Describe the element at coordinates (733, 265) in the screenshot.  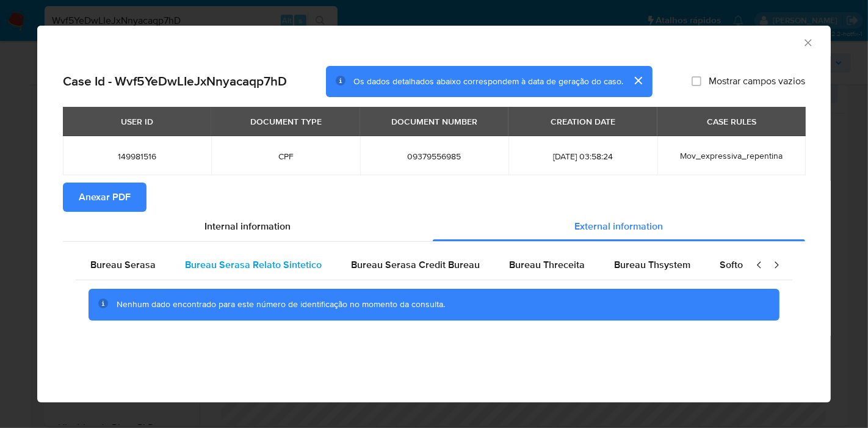
I see `span: Softon` at that location.